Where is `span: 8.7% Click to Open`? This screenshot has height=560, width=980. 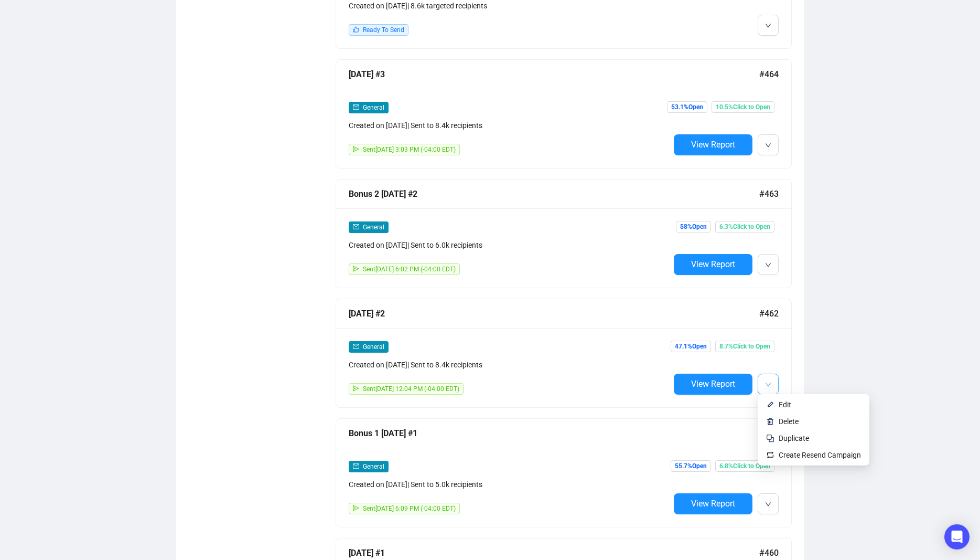 span: 8.7% Click to Open is located at coordinates (744, 347).